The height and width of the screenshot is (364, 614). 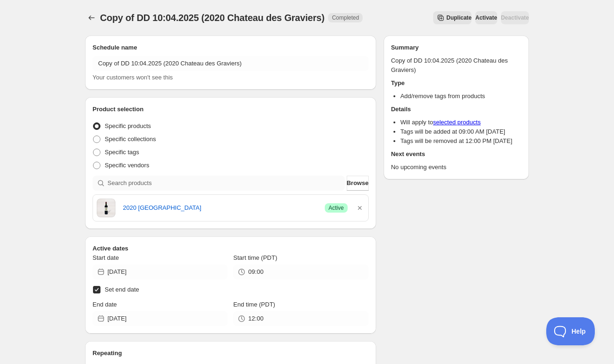 I want to click on span: Specific vendors, so click(x=126, y=165).